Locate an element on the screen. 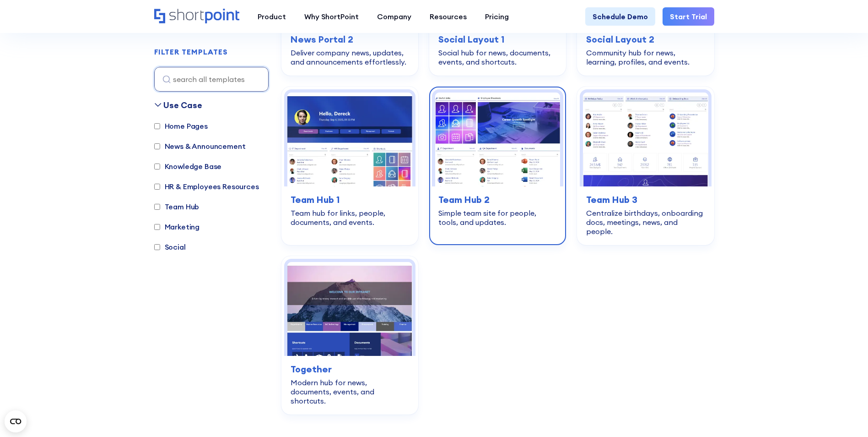  div: Modern hub for news, documents, events, and shortcuts. is located at coordinates (350, 391).